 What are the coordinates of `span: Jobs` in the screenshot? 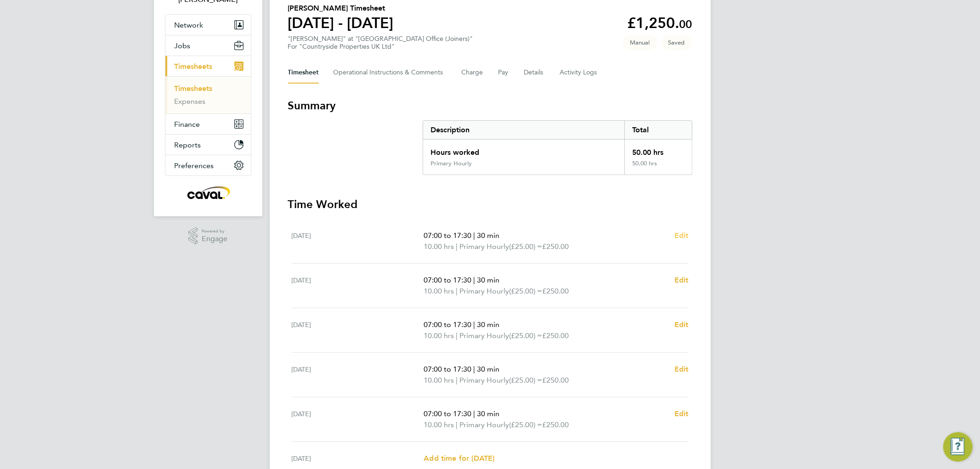 It's located at (182, 45).